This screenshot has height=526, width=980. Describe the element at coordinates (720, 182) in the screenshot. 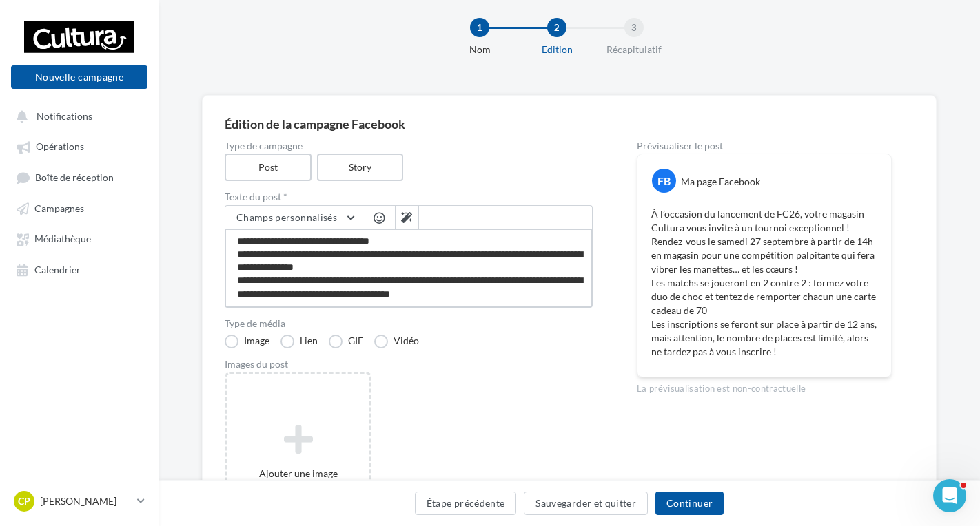

I see `div: Ma page Facebook` at that location.